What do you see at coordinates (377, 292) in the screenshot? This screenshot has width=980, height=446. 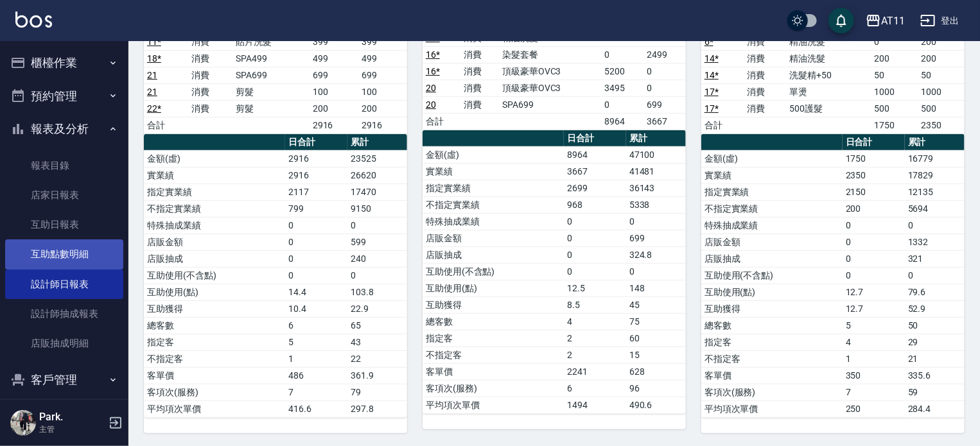 I see `td: 103.8` at bounding box center [377, 292].